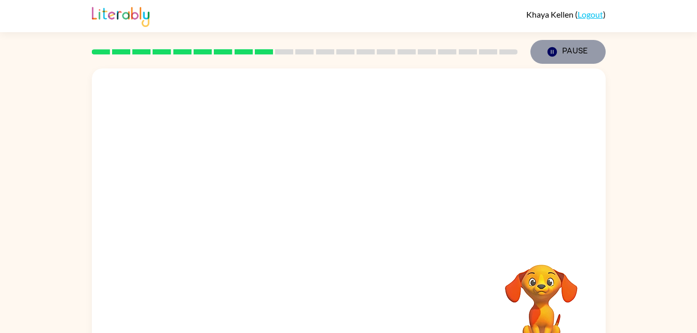  Describe the element at coordinates (568, 52) in the screenshot. I see `button: Pause` at that location.